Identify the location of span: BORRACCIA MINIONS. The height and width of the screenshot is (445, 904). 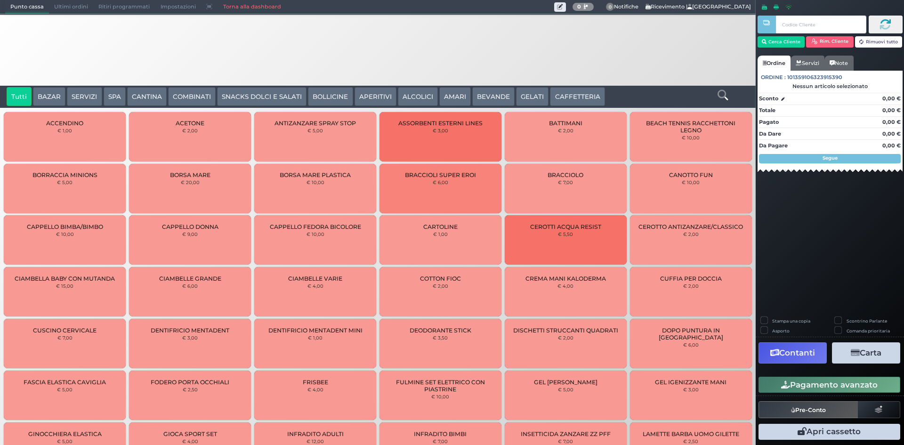
(65, 175).